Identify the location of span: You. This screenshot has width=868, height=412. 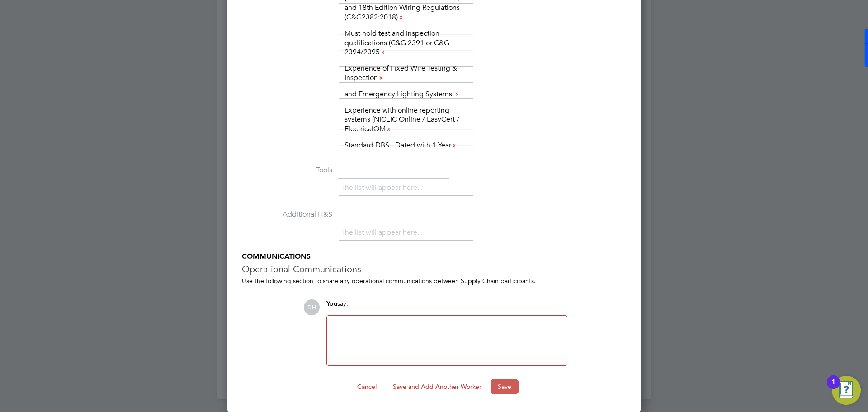
(332, 303).